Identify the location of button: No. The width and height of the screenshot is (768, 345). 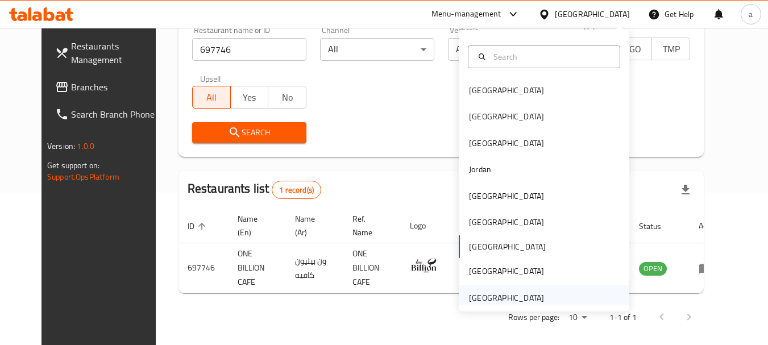
(287, 97).